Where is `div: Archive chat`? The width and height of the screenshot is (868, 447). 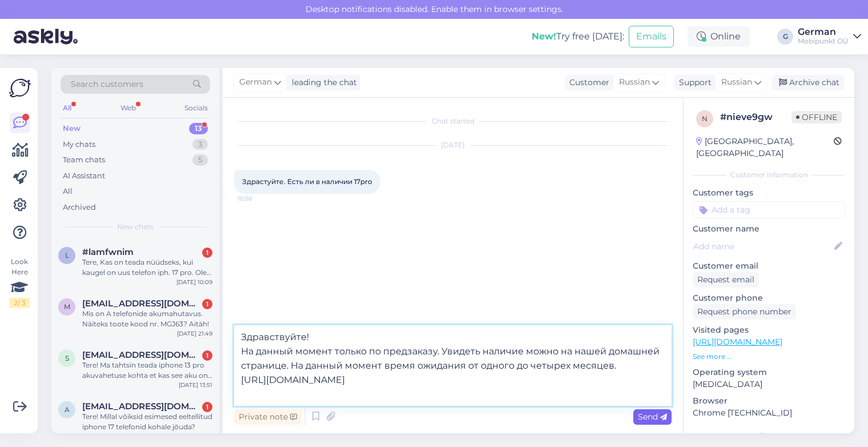 div: Archive chat is located at coordinates (808, 83).